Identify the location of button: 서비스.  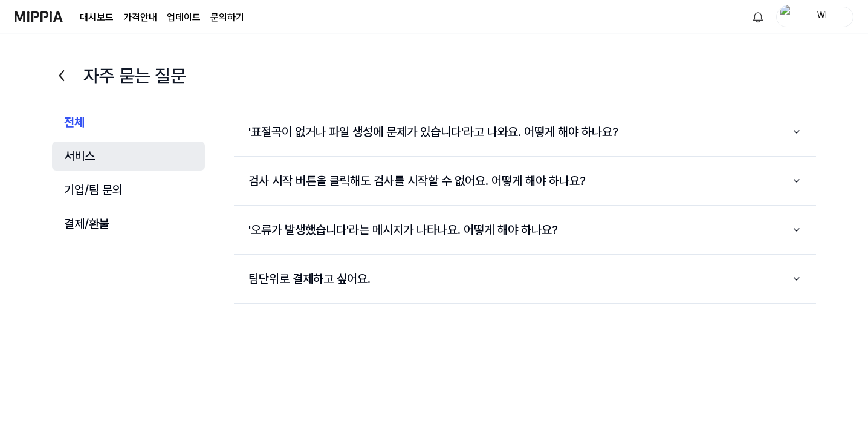
(128, 156).